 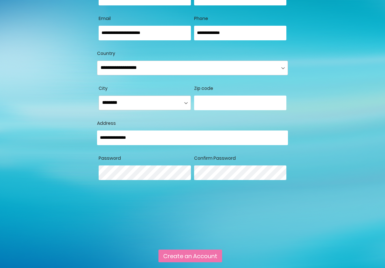 What do you see at coordinates (190, 256) in the screenshot?
I see `button: Create an Account` at bounding box center [190, 256].